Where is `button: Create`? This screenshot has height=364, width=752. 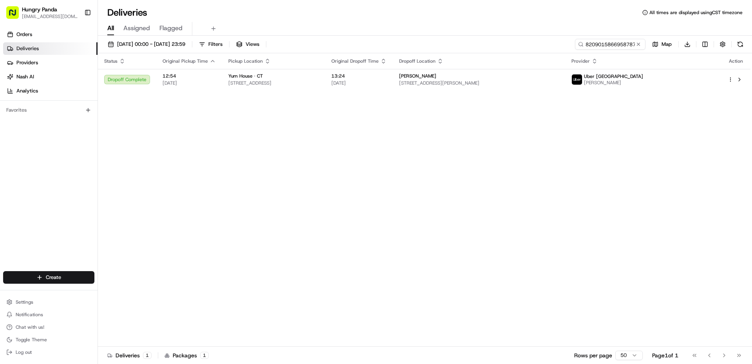 button: Create is located at coordinates (49, 277).